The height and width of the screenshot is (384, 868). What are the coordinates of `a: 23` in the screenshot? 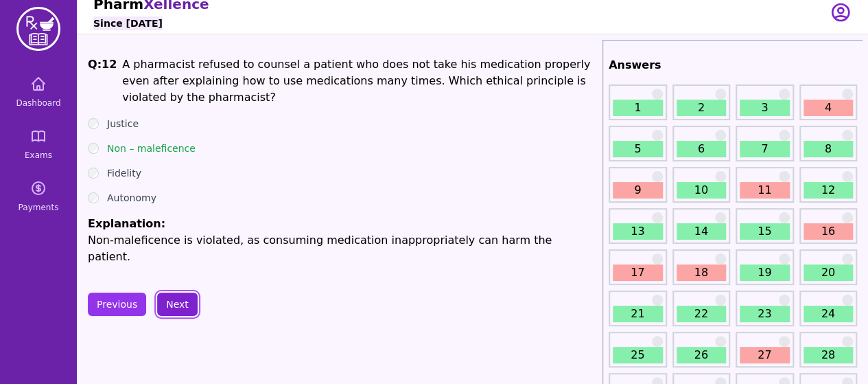 It's located at (764, 313).